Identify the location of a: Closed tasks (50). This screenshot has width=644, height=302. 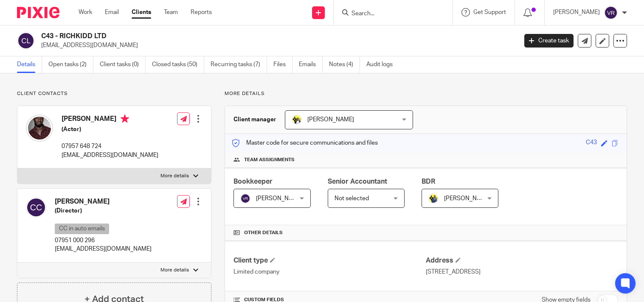
(178, 65).